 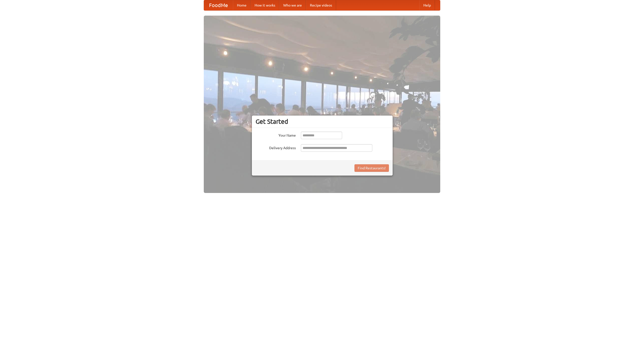 What do you see at coordinates (372, 168) in the screenshot?
I see `button: Find Restaurants!` at bounding box center [372, 168].